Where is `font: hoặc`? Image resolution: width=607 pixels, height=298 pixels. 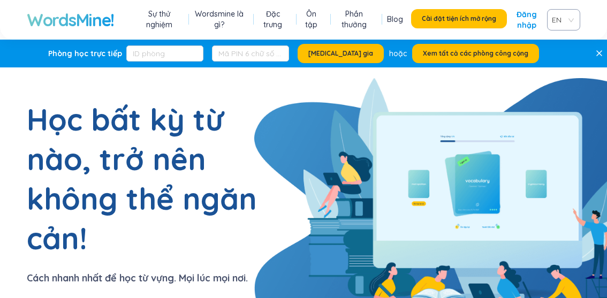
font: hoặc is located at coordinates (397, 53).